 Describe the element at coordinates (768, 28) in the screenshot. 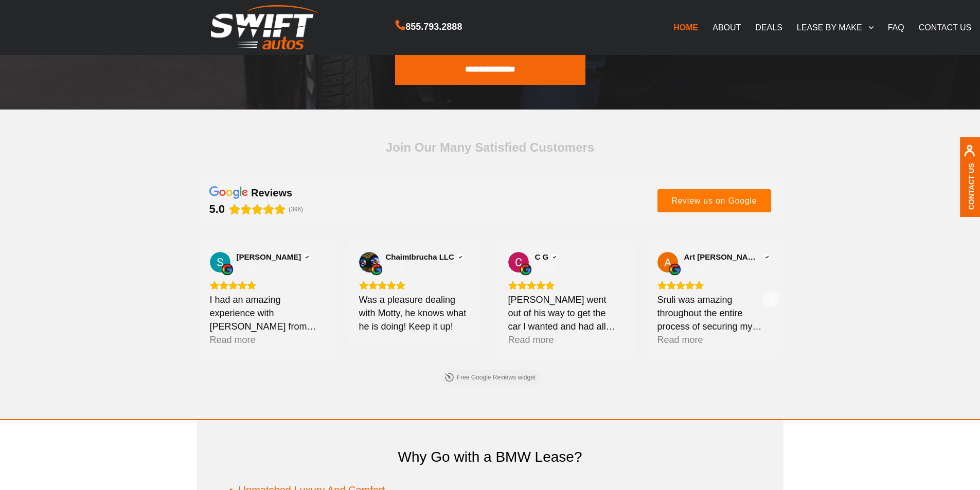

I see `a: DEALS` at that location.